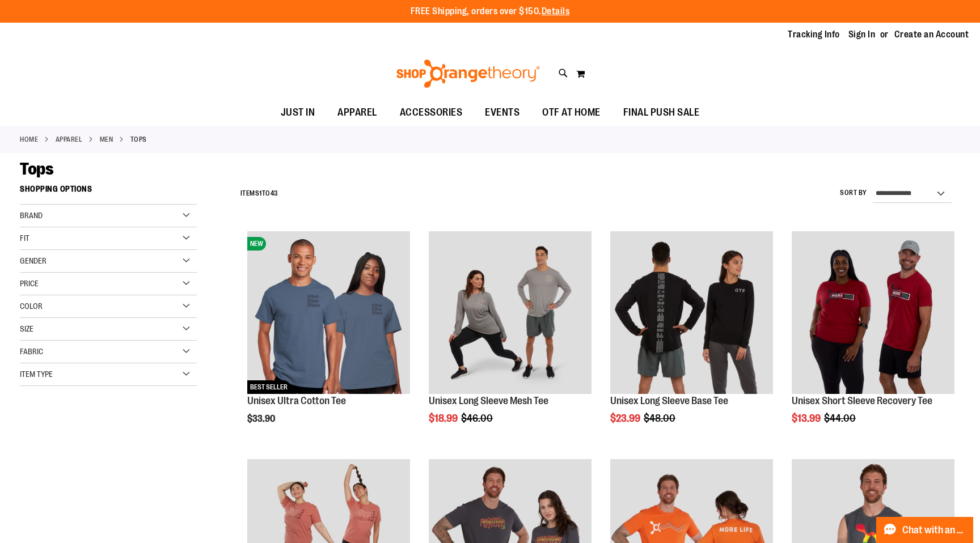  Describe the element at coordinates (932, 34) in the screenshot. I see `a: Create an Account` at that location.